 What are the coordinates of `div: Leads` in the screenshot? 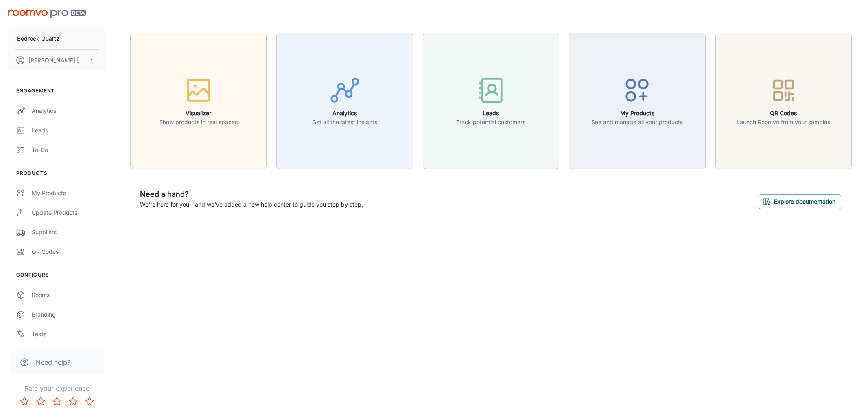 It's located at (68, 131).